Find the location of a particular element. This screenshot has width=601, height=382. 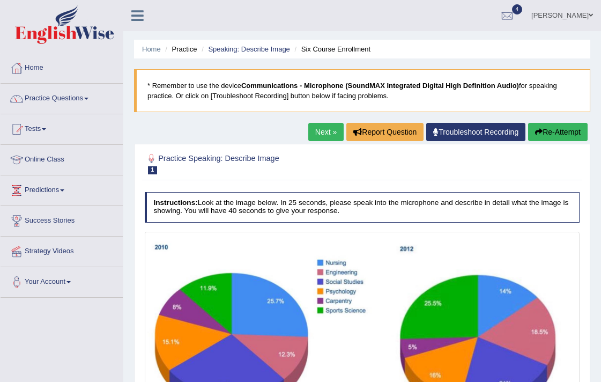

b: Instructions: is located at coordinates (175, 202).